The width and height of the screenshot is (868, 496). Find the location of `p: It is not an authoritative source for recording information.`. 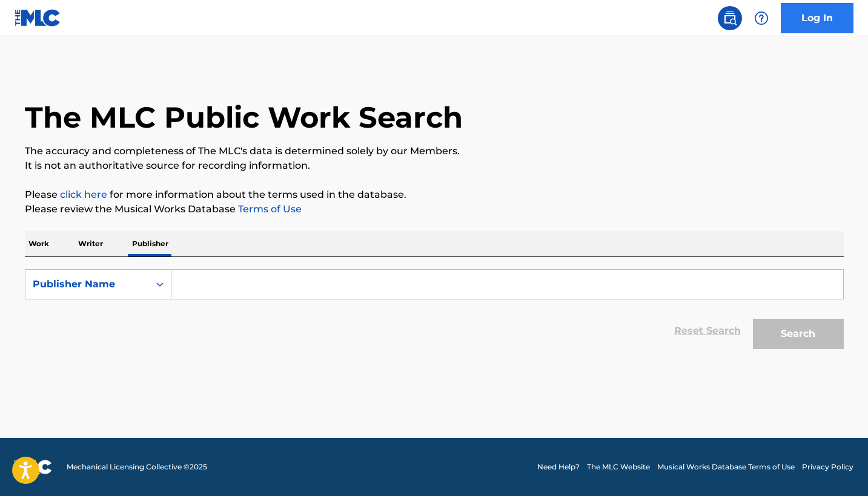

p: It is not an authoritative source for recording information. is located at coordinates (434, 166).